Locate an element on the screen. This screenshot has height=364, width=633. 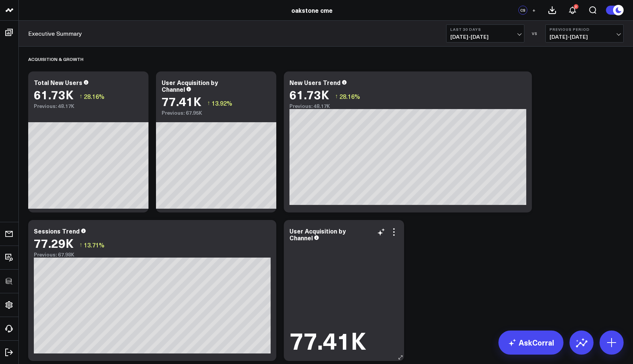
a: Executive Summary is located at coordinates (55, 33).